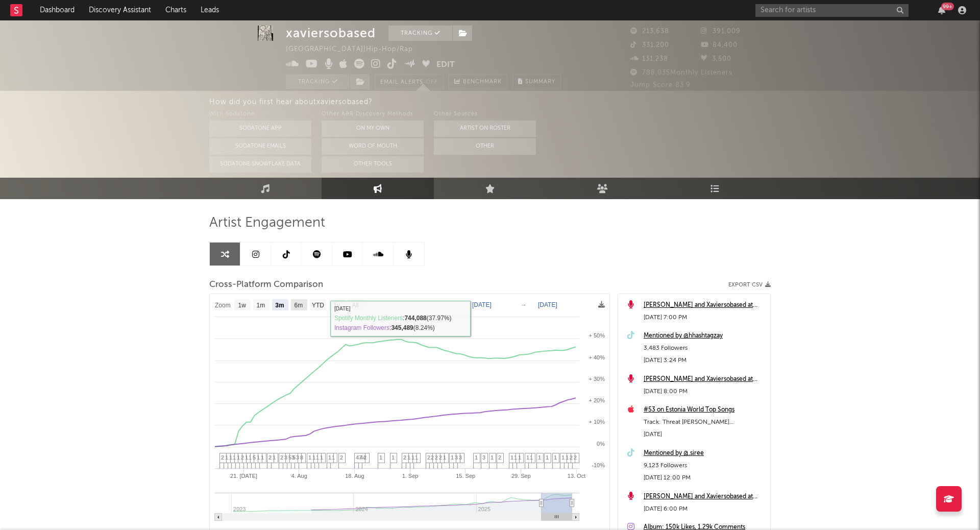  Describe the element at coordinates (260, 129) in the screenshot. I see `button: Sodatone App` at that location.